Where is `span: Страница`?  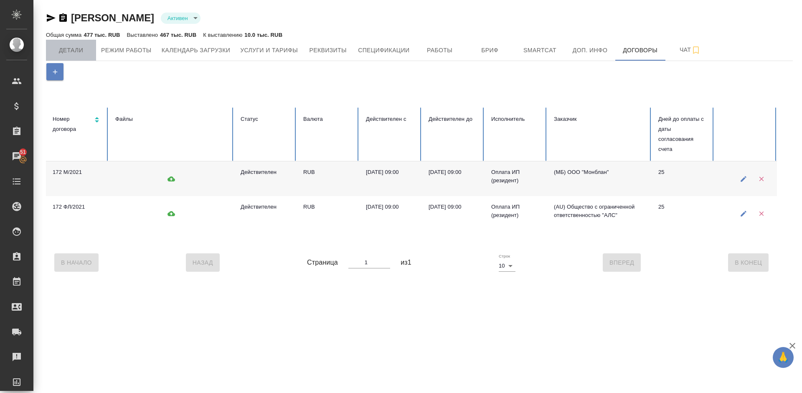
span: Страница is located at coordinates (322, 262).